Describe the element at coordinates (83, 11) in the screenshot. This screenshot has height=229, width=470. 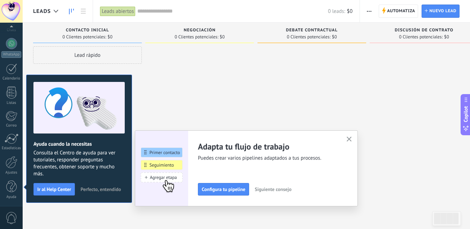
I see `a: Lista` at that location.